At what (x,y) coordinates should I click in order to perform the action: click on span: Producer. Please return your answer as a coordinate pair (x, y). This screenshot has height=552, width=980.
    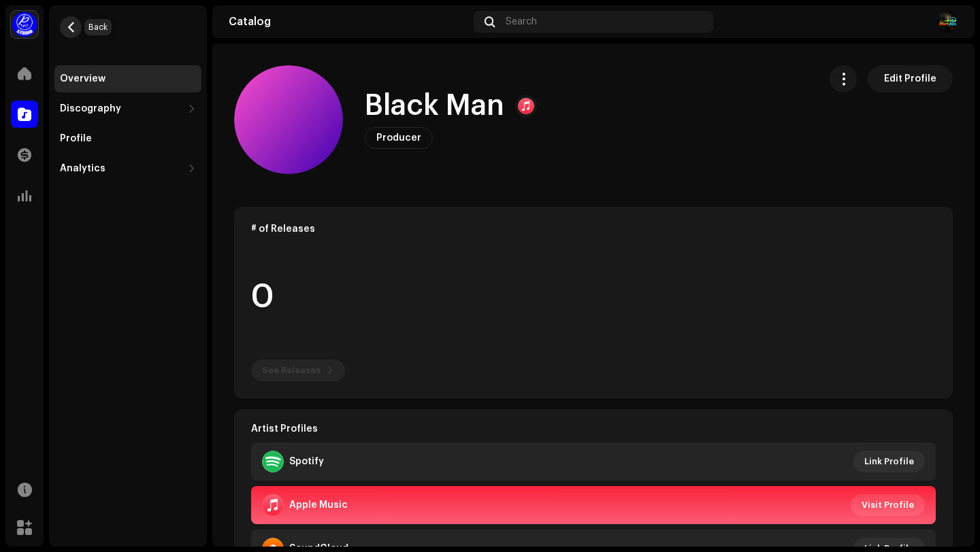
    Looking at the image, I should click on (399, 138).